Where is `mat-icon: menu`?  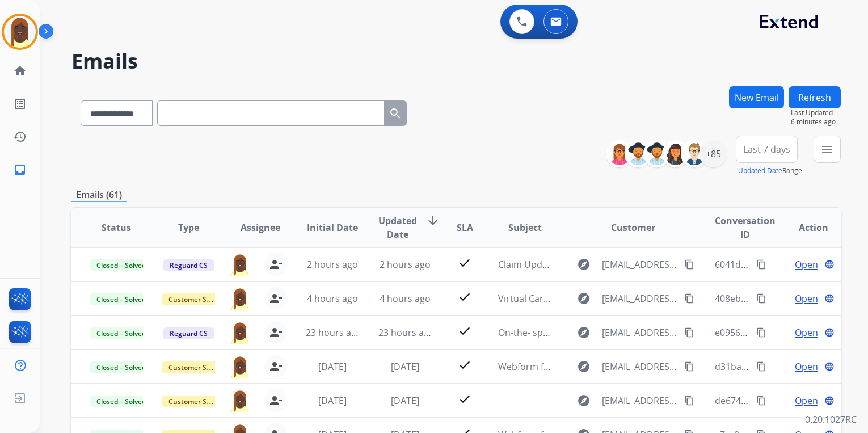
mat-icon: menu is located at coordinates (828, 149).